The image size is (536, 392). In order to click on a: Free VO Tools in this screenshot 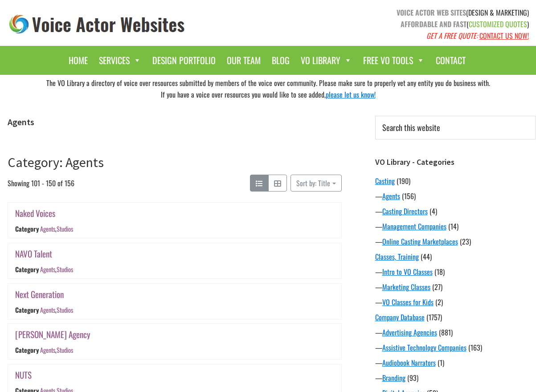, I will do `click(394, 60)`.